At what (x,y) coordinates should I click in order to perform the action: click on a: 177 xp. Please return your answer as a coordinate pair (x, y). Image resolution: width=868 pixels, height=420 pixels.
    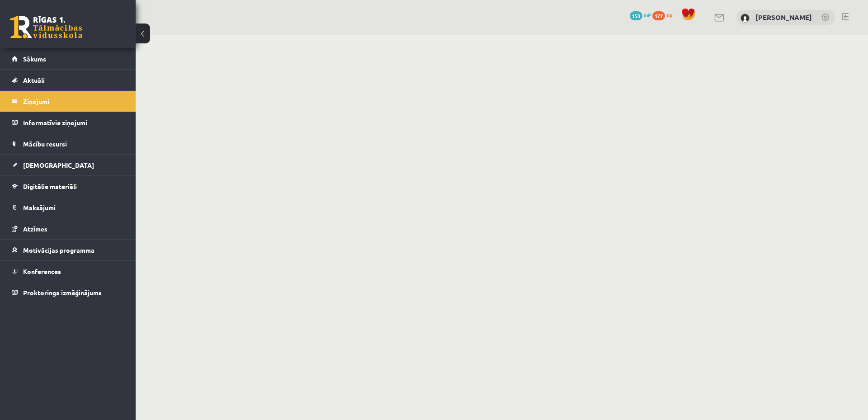
    Looking at the image, I should click on (665, 15).